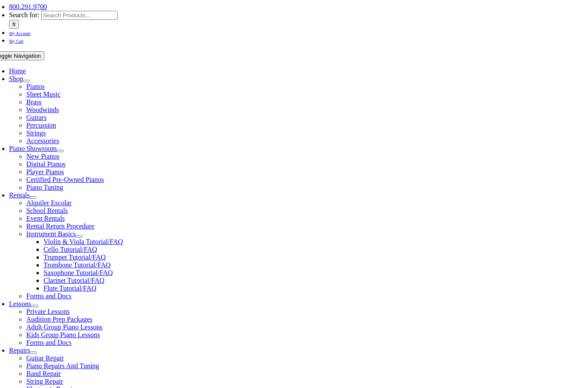 This screenshot has height=388, width=588. I want to click on a: Certified Pre-Owned Pianos, so click(65, 179).